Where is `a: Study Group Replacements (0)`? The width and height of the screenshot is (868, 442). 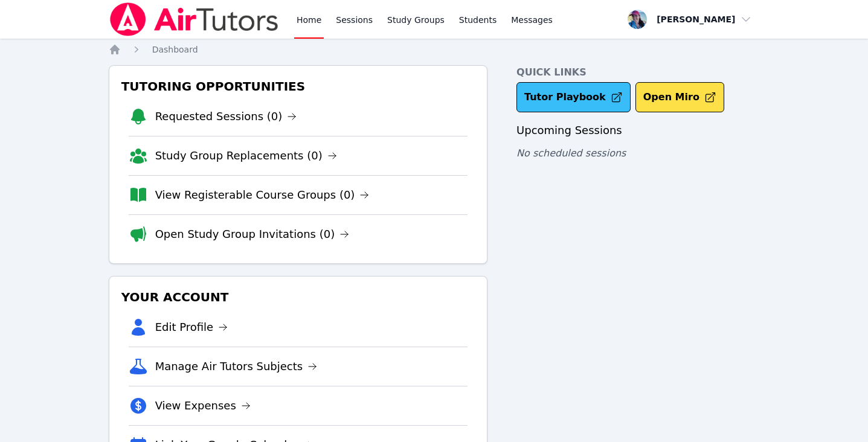 a: Study Group Replacements (0) is located at coordinates (246, 156).